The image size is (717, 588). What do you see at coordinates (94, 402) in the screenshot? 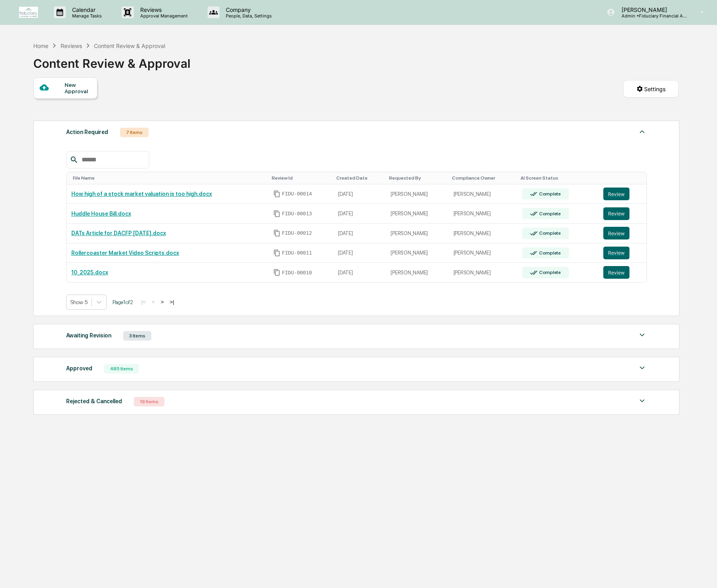
I see `div: Rejected & Cancelled` at bounding box center [94, 402].